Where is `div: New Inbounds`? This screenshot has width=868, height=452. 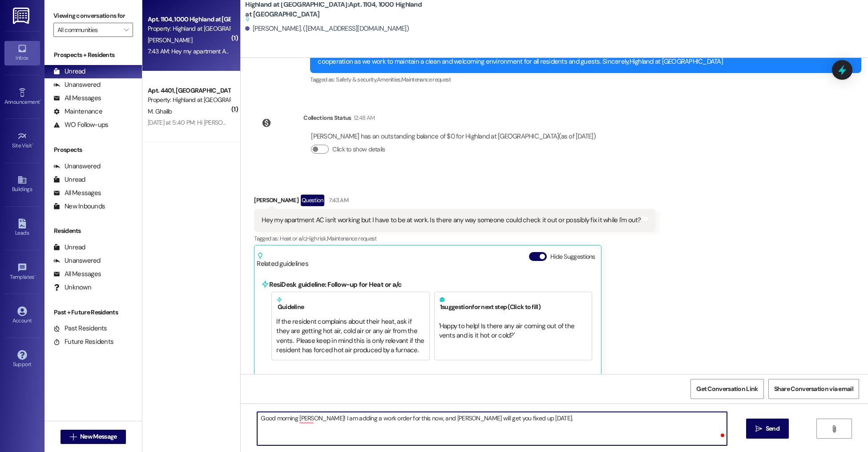
div: New Inbounds is located at coordinates (79, 206).